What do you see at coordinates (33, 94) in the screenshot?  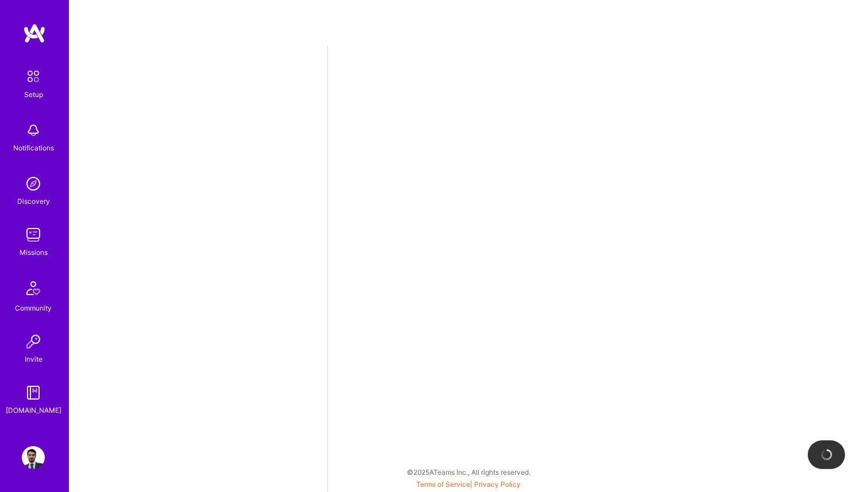 I see `div: Setup` at bounding box center [33, 94].